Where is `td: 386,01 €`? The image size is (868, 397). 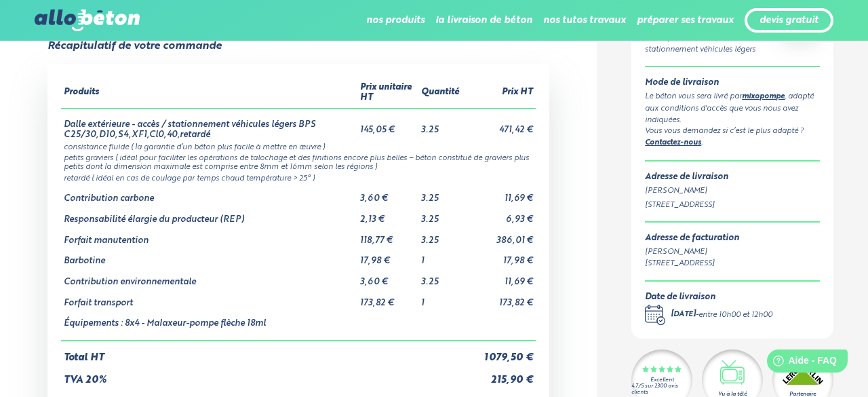
td: 386,01 € is located at coordinates (501, 235).